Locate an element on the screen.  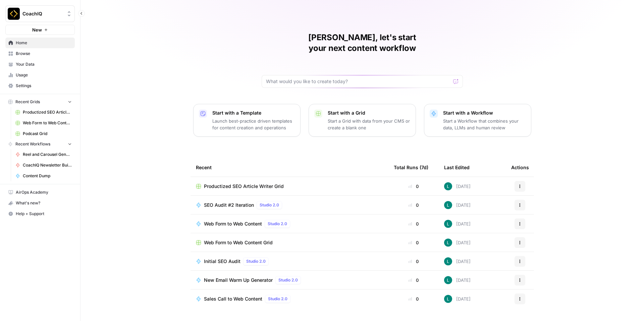
div: Last Edited is located at coordinates (457, 167).